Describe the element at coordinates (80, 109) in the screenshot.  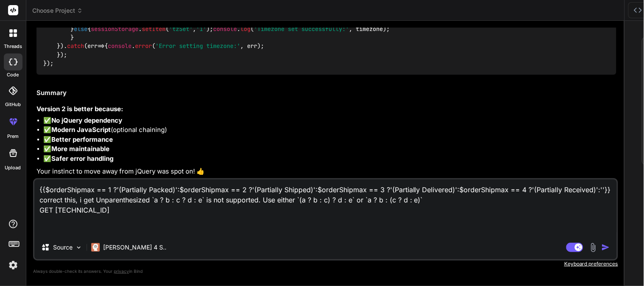
I see `strong: Version 2 is better because:` at that location.